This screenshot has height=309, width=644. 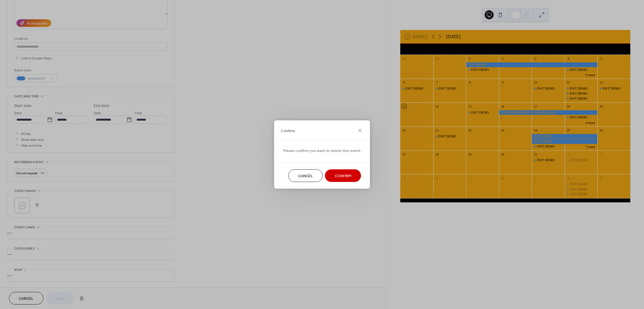 What do you see at coordinates (305, 175) in the screenshot?
I see `button: Cancel` at bounding box center [305, 175].